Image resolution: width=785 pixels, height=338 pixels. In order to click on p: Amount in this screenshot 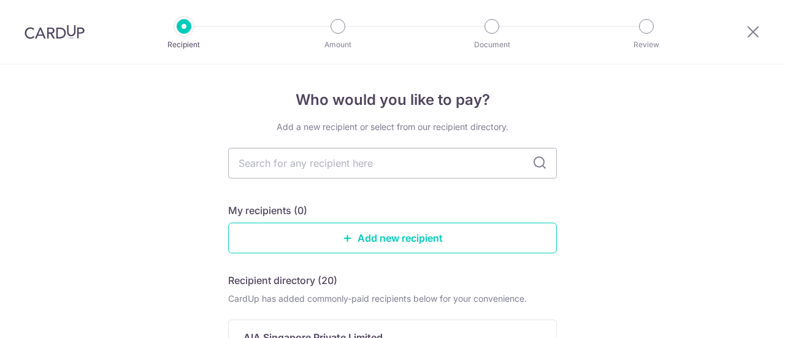, I will do `click(338, 45)`.